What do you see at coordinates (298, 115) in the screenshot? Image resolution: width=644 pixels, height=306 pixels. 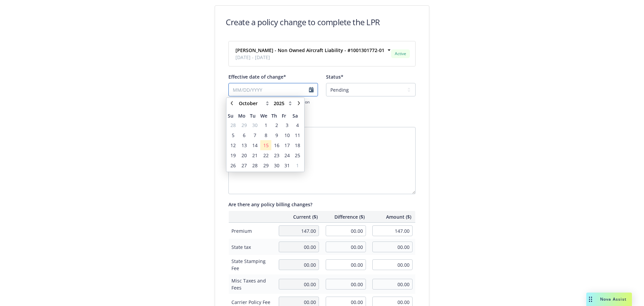 I see `span: Sa` at bounding box center [298, 115].